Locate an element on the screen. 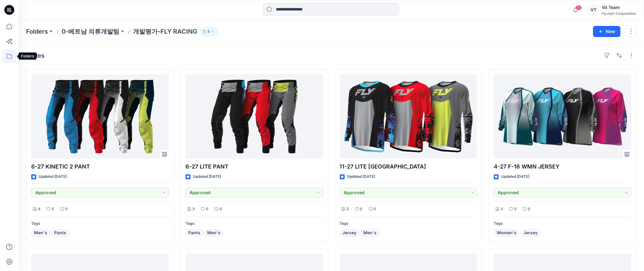 The width and height of the screenshot is (644, 271). div: Hyunjin Corporation is located at coordinates (619, 13).